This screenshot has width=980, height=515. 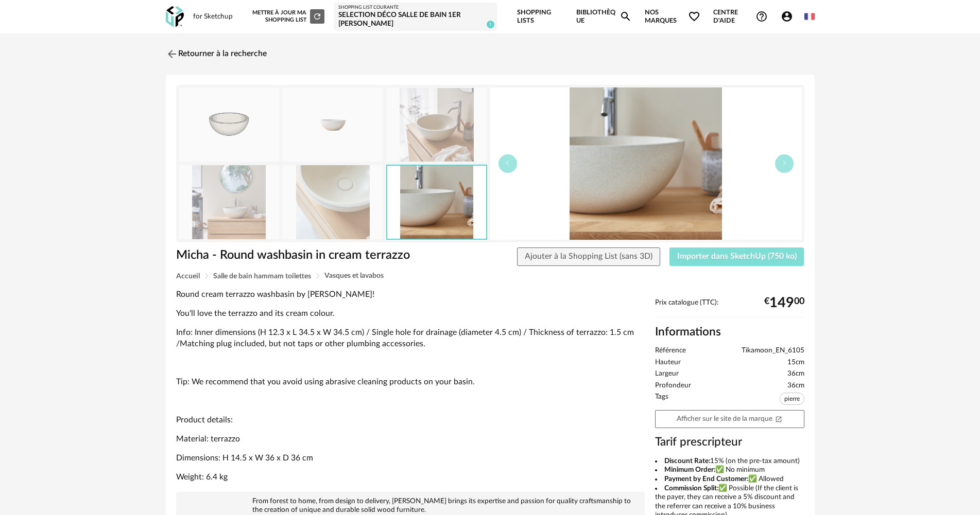 What do you see at coordinates (779, 418) in the screenshot?
I see `span: Open In New icon` at bounding box center [779, 418].